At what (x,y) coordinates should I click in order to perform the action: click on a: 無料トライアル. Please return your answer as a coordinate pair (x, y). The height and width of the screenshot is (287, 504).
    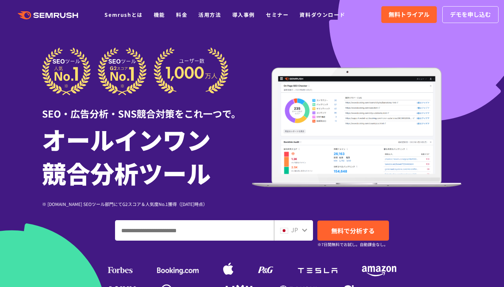
    Looking at the image, I should click on (409, 15).